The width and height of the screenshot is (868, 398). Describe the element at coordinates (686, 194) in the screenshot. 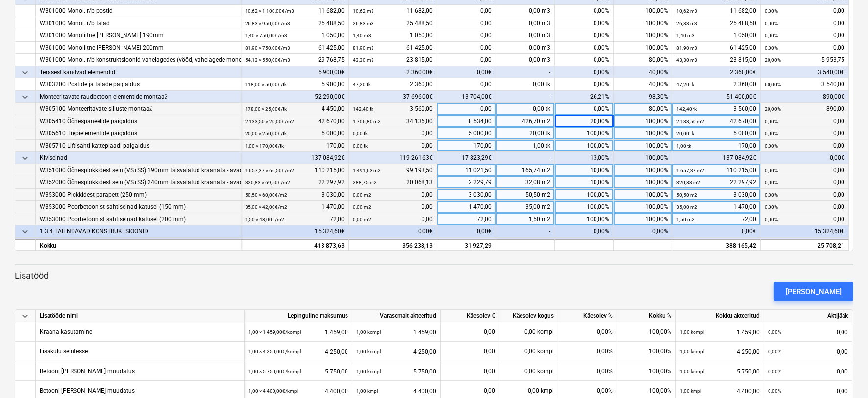

I see `small: 50,50 m2` at that location.